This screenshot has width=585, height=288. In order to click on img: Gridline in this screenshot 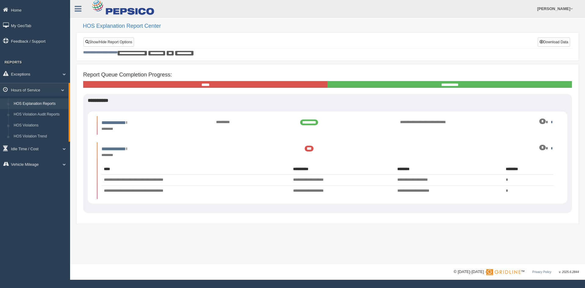, I will do `click(503, 272)`.